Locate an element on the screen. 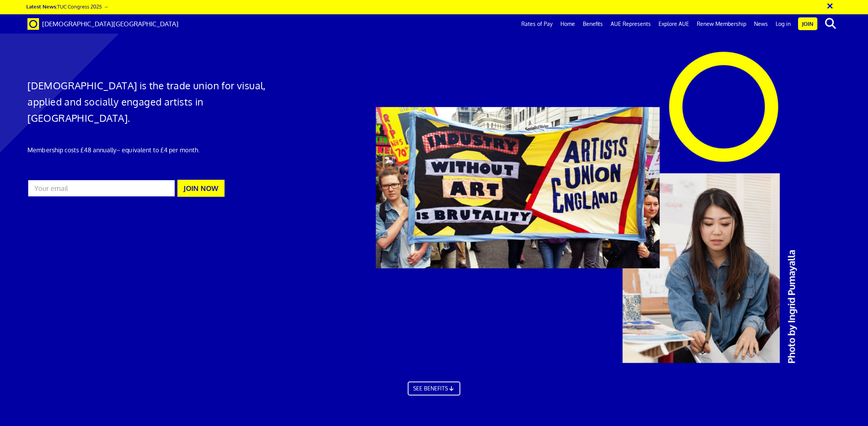 Image resolution: width=868 pixels, height=426 pixels. button: JOIN NOW is located at coordinates (201, 188).